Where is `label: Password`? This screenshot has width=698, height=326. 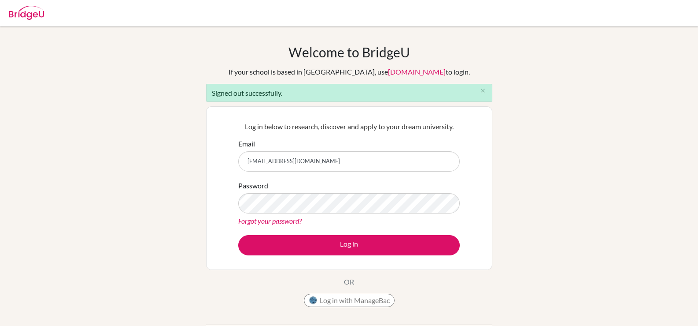
label: Password is located at coordinates (253, 185).